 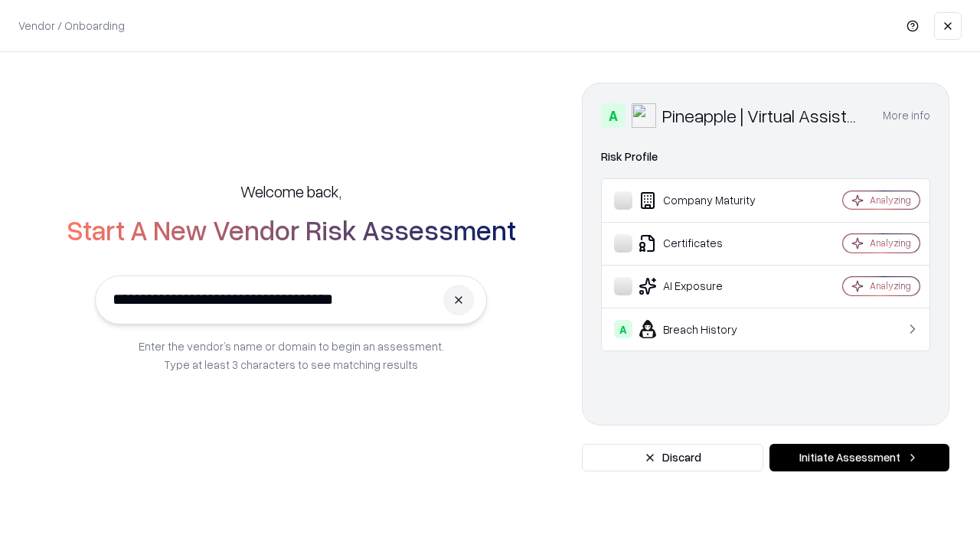 What do you see at coordinates (705, 287) in the screenshot?
I see `div: AI Exposure` at bounding box center [705, 287].